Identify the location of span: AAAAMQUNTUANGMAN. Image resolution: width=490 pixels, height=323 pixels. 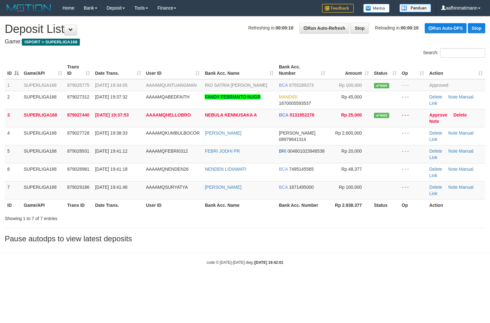
(172, 85).